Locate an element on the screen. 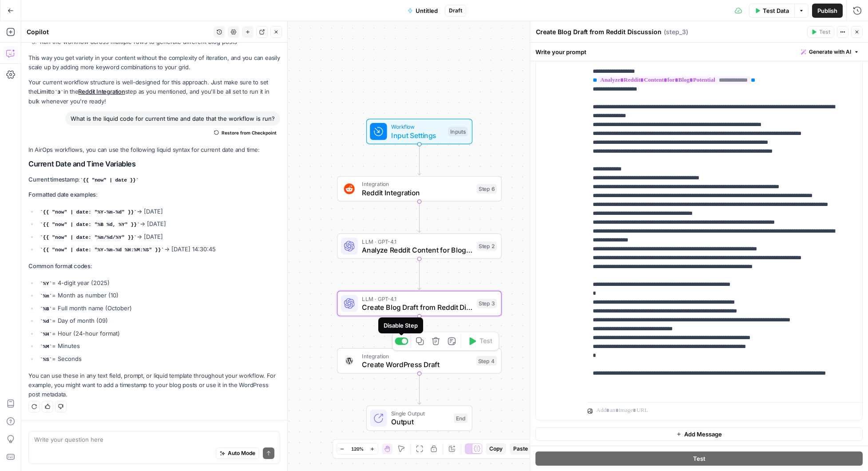 The height and width of the screenshot is (471, 868). div: Single OutputOutputEnd is located at coordinates (419, 418).